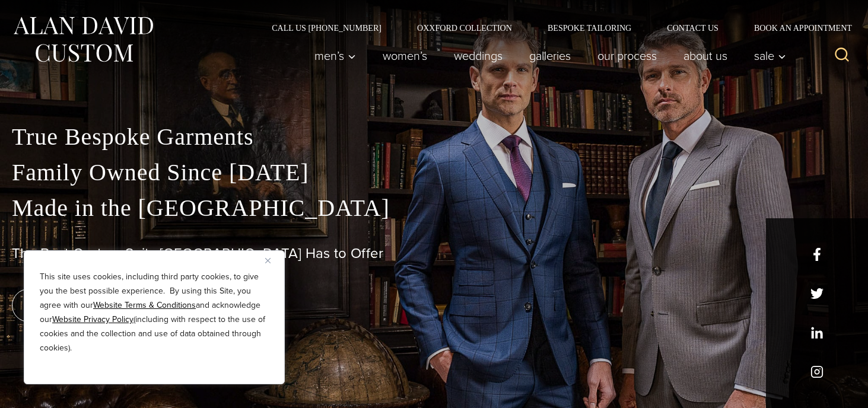 The image size is (868, 408). What do you see at coordinates (478, 56) in the screenshot?
I see `a: weddings` at bounding box center [478, 56].